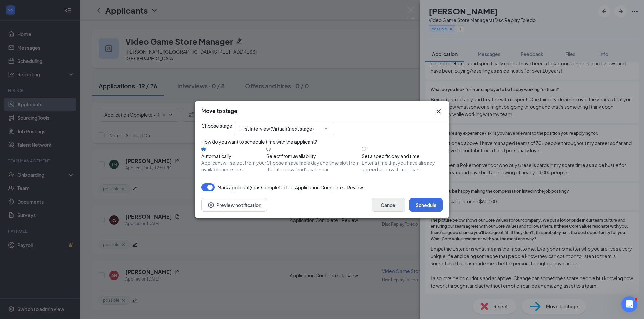 This screenshot has height=319, width=644. Describe the element at coordinates (234, 205) in the screenshot. I see `button: Preview notificationEye` at that location.